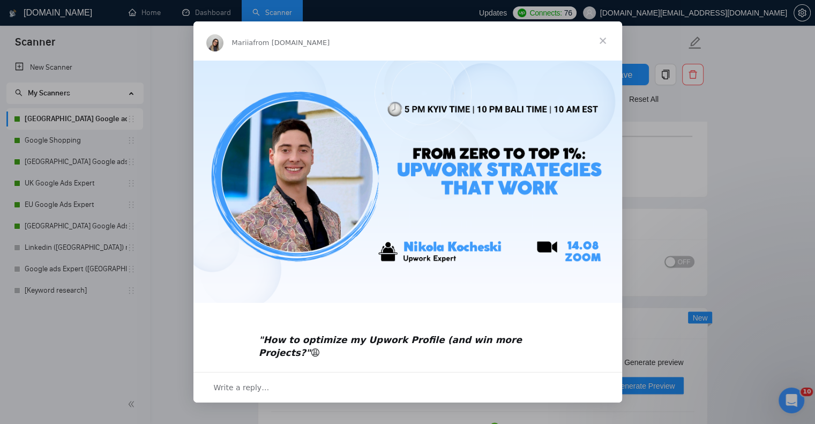 This screenshot has height=424, width=815. Describe the element at coordinates (390, 346) in the screenshot. I see `i: "How to optimize my Upwork Profile (and win more Projects?"` at that location.